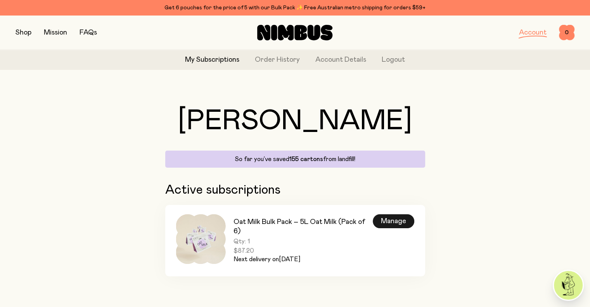 This screenshot has height=307, width=590. Describe the element at coordinates (340, 60) in the screenshot. I see `a: Account Details` at that location.